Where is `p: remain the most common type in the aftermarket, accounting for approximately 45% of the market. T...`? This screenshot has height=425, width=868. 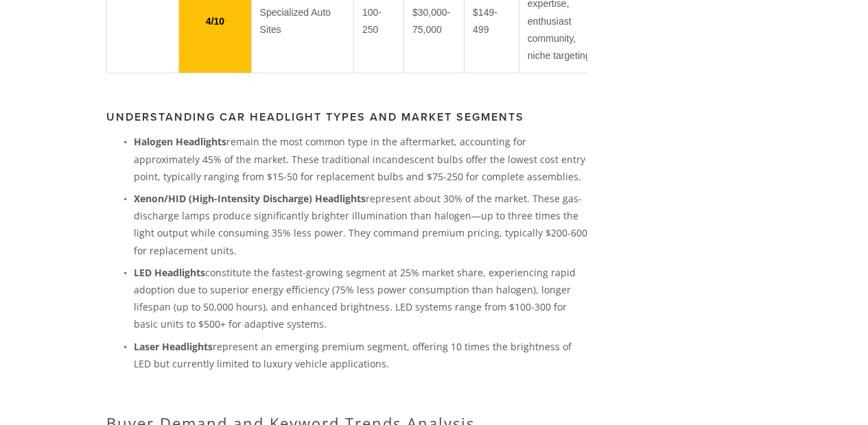 p: remain the most common type in the aftermarket, accounting for approximately 45% of the market. T... is located at coordinates (360, 159).